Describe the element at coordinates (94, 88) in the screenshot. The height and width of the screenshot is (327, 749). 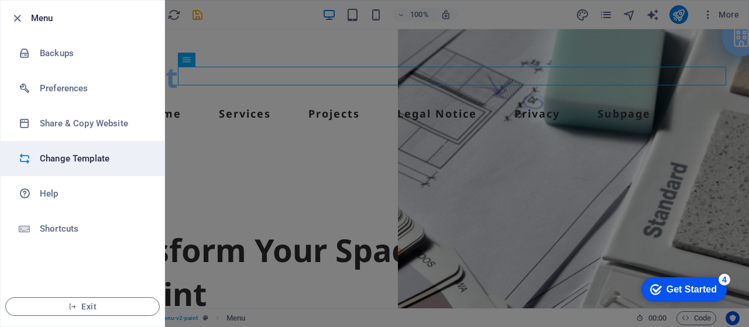
I see `h6: Preferences` at that location.